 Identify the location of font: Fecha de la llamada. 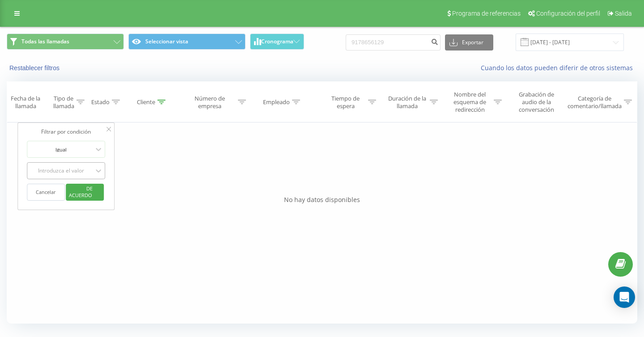
(25, 102).